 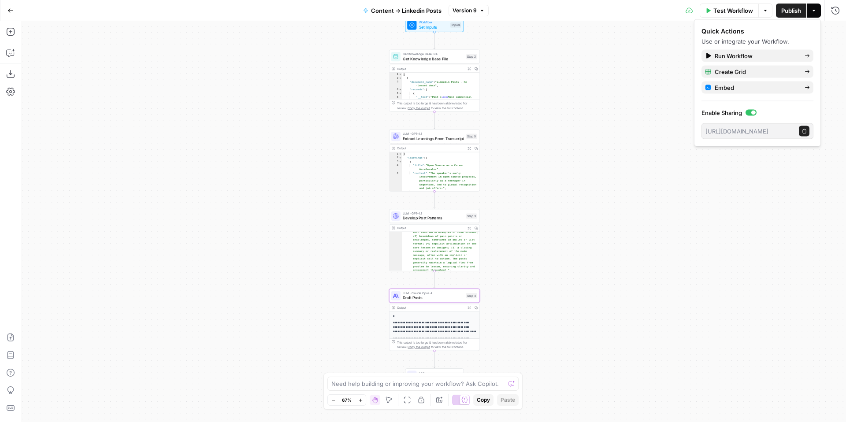 I want to click on span: Workflow, so click(x=434, y=22).